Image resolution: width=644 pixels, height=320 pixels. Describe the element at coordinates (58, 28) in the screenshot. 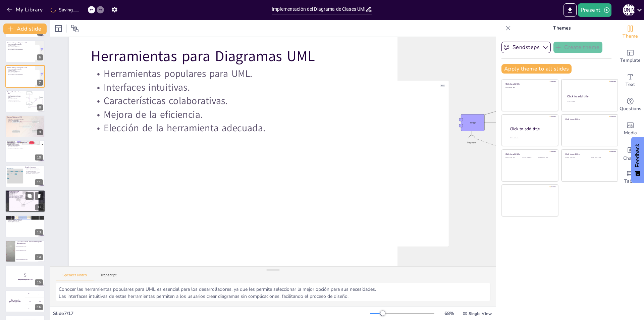

I see `div: Layout` at that location.